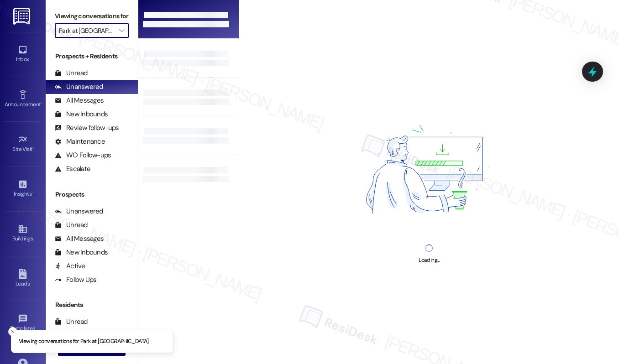 This screenshot has height=364, width=619. What do you see at coordinates (92, 56) in the screenshot?
I see `div: Prospects + Residents` at bounding box center [92, 56].